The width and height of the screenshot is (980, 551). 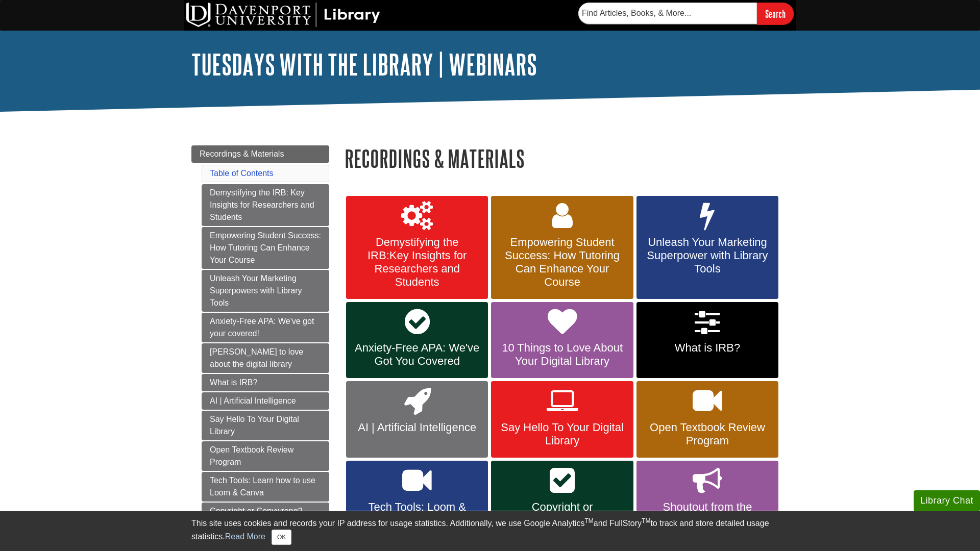 What do you see at coordinates (490, 531) in the screenshot?
I see `div: This site uses cookies and records your IP address for usage statistics. Additionally, we use Goo...` at bounding box center [490, 531].